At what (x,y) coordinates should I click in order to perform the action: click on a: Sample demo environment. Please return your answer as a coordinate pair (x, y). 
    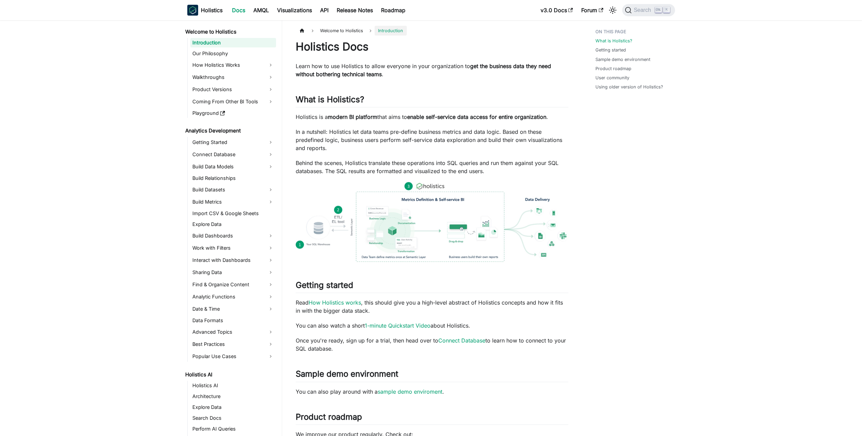
    Looking at the image, I should click on (623, 59).